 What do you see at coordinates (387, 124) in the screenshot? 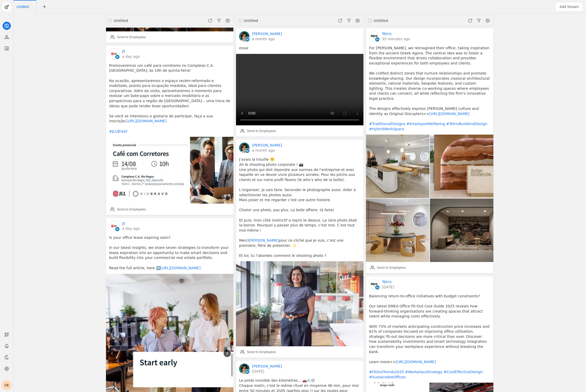
I see `a: #TraditionalDesigns` at bounding box center [387, 124].